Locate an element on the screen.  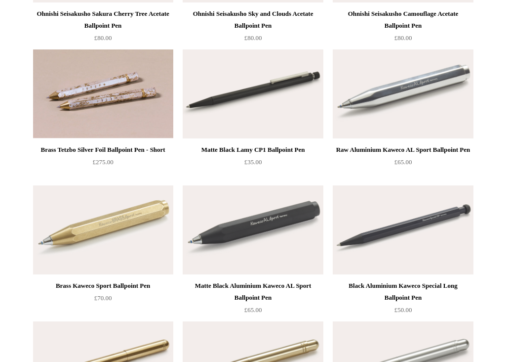
a: Ohnishi Seisakusho Camouflage Acetate Ballpoint Pen £80.00 is located at coordinates (403, 28).